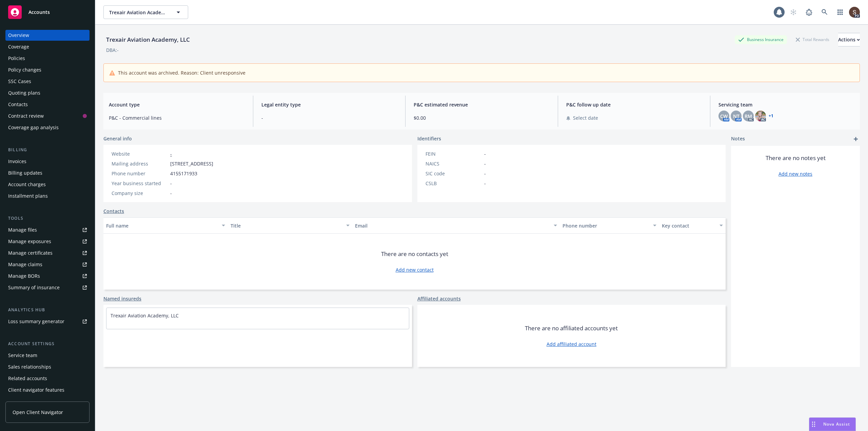 This screenshot has width=868, height=431. I want to click on a: Policy changes, so click(48, 70).